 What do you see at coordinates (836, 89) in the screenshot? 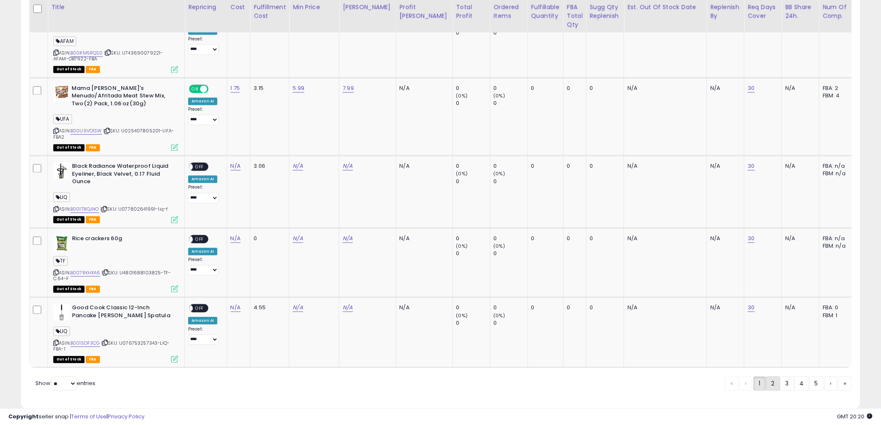
I see `div: FBA: 2` at bounding box center [836, 89].